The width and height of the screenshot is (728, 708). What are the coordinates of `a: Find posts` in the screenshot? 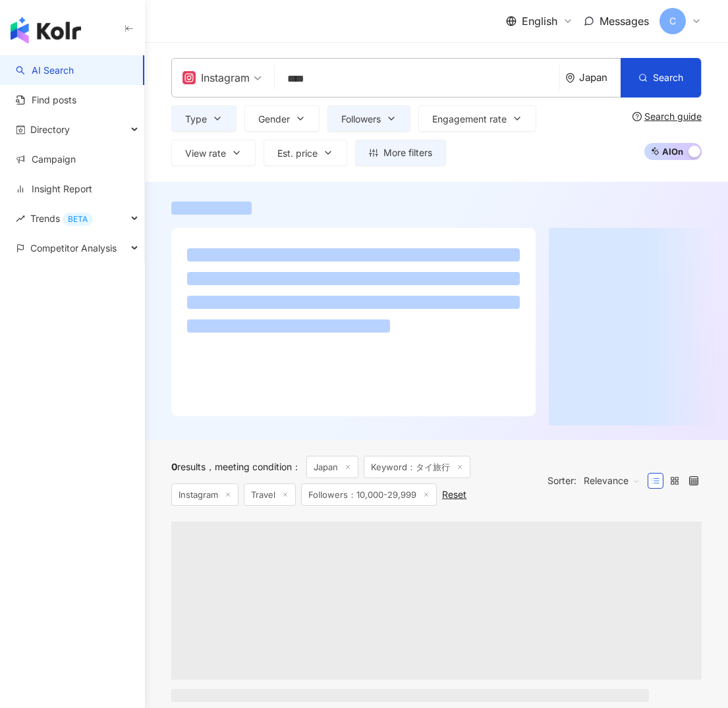 It's located at (46, 100).